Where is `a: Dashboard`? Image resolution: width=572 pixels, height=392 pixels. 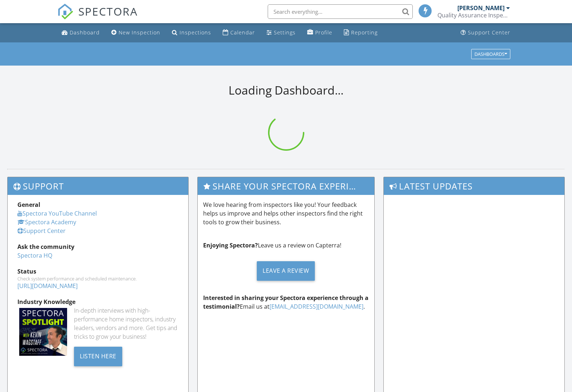
a: Dashboard is located at coordinates (80, 33).